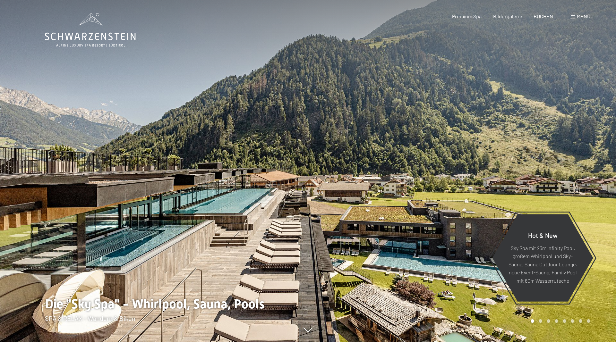  What do you see at coordinates (580, 321) in the screenshot?
I see `div: Carousel Page 7` at bounding box center [580, 321].